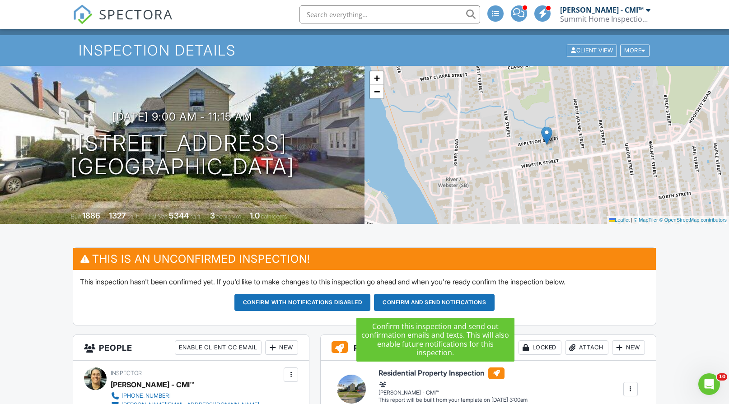  Describe the element at coordinates (646, 220) in the screenshot. I see `a: © MapTiler` at that location.